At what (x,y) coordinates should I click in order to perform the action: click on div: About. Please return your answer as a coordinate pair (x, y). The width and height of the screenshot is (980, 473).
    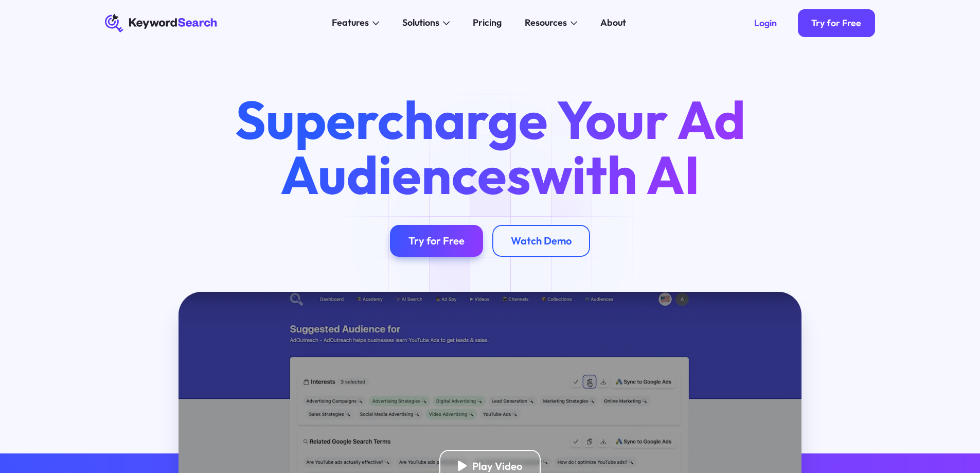
    Looking at the image, I should click on (613, 23).